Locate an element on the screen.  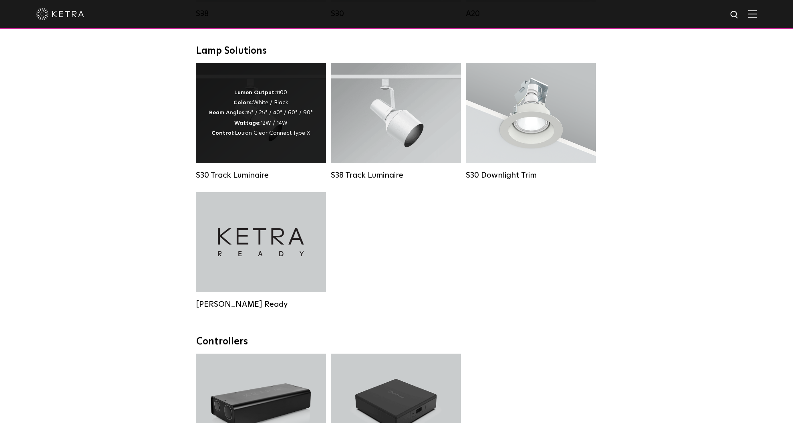
strong: Lumen Output: is located at coordinates (255, 93).